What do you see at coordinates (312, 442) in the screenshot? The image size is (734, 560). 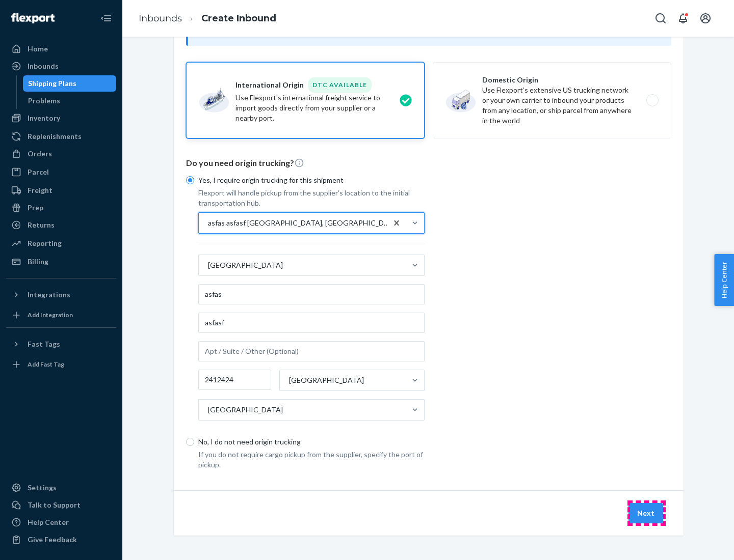 I see `p: No, I do not need origin trucking` at bounding box center [312, 442].